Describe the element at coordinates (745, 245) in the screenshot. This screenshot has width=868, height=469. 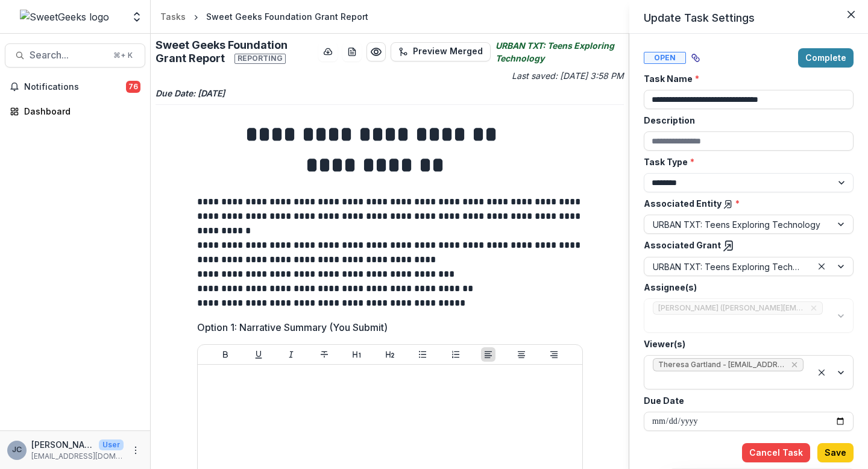
I see `label: Associated Grant` at that location.